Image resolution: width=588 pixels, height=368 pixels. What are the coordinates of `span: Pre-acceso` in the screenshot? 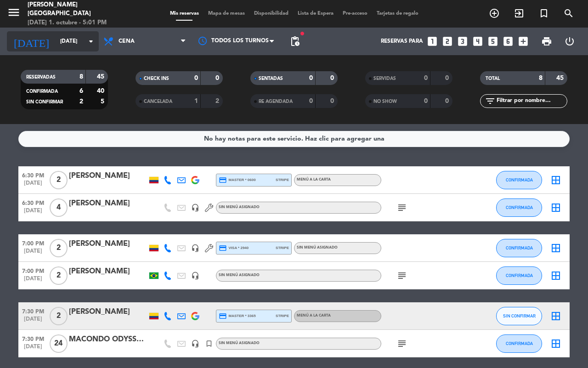 It's located at (355, 13).